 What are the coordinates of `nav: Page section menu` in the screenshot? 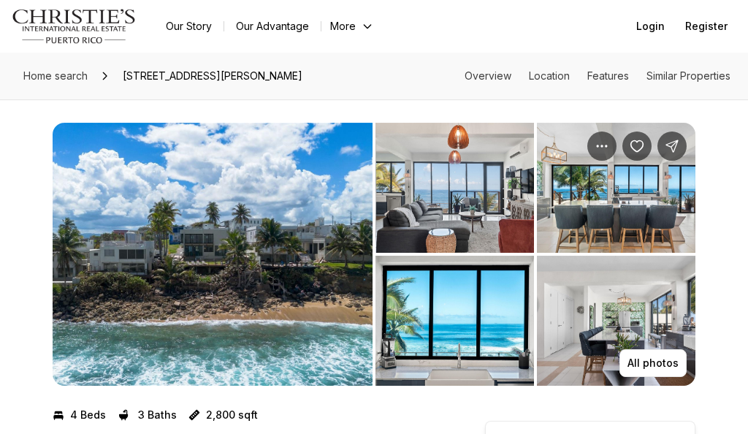 It's located at (598, 76).